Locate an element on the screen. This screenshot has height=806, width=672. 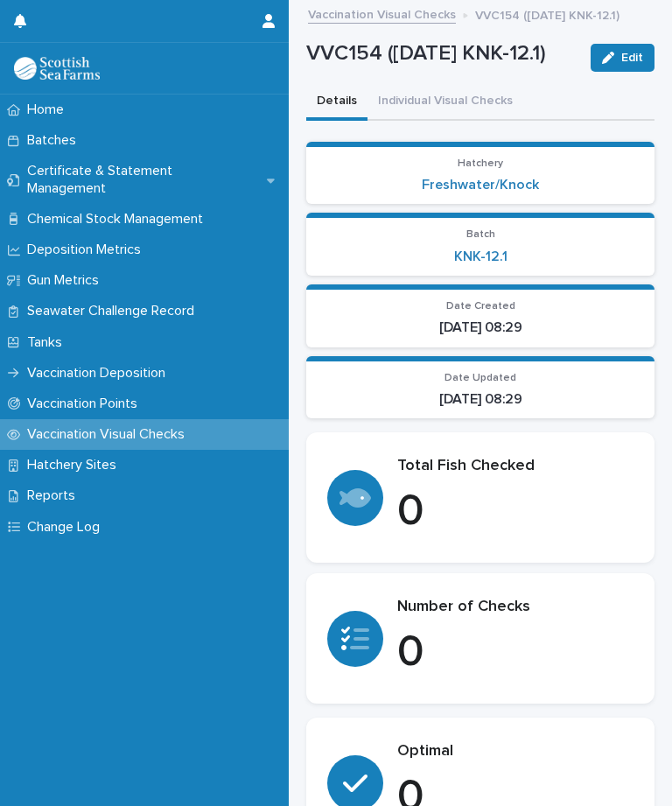
p: Vaccination Deposition is located at coordinates (100, 373).